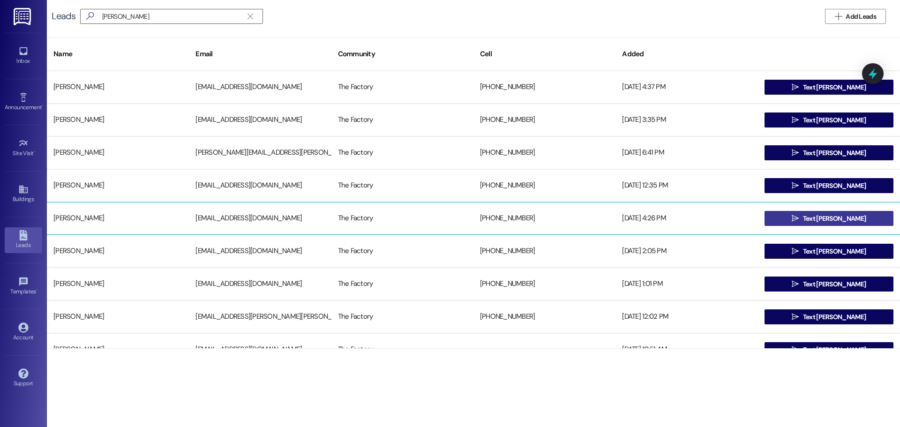 The height and width of the screenshot is (427, 900). What do you see at coordinates (855, 16) in the screenshot?
I see `button: Add Leads` at bounding box center [855, 16].